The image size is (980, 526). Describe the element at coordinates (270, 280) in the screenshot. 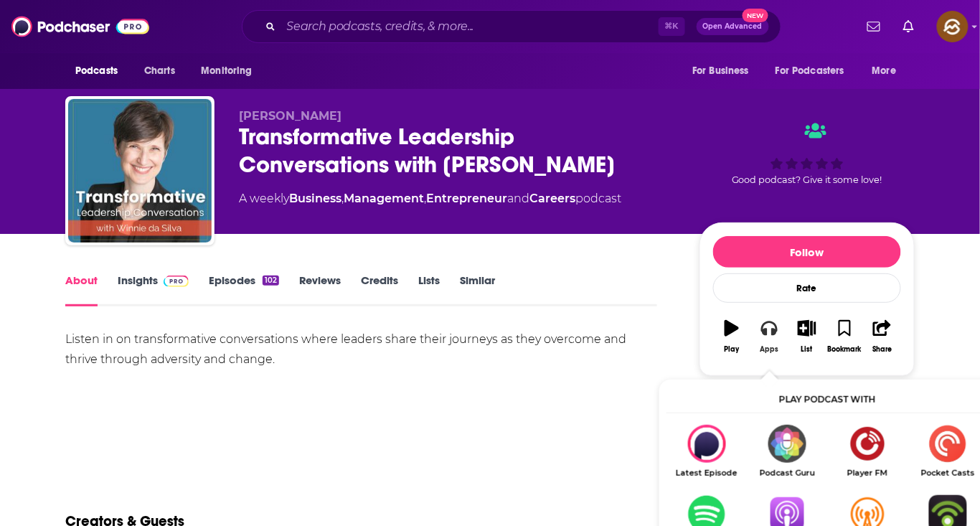

I see `div: 102` at that location.